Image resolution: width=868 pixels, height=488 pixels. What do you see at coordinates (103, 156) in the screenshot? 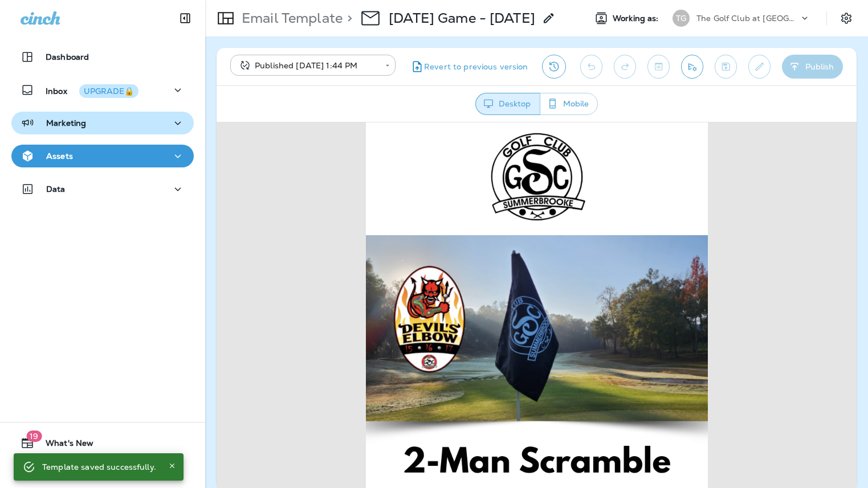
I see `button: Assets` at bounding box center [103, 156].